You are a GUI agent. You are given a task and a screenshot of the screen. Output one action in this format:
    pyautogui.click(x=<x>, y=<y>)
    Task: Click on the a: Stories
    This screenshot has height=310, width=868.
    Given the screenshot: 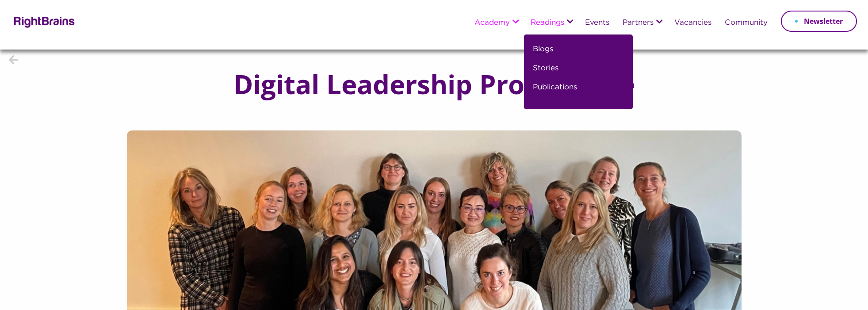 What is the action you would take?
    pyautogui.click(x=546, y=72)
    